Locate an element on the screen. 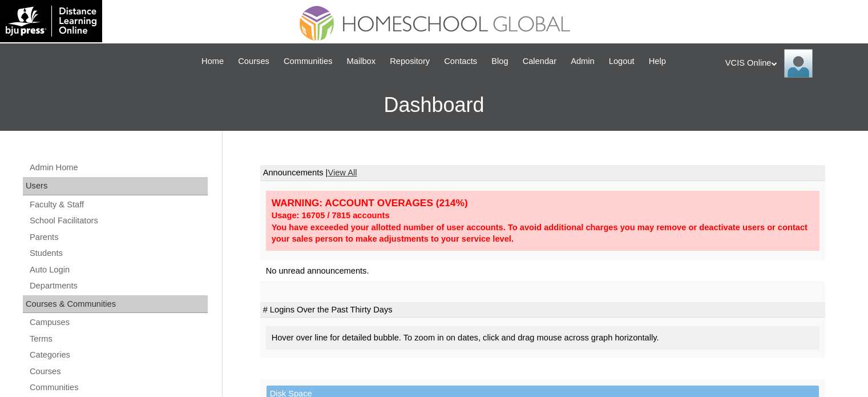 The image size is (868, 397). a: Mailbox is located at coordinates (361, 61).